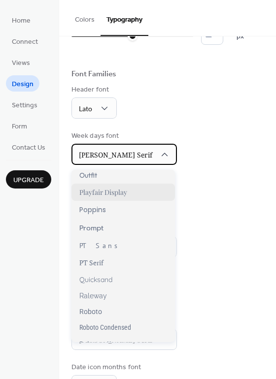 The image size is (276, 379). What do you see at coordinates (91, 228) in the screenshot?
I see `span: Prompt` at bounding box center [91, 228].